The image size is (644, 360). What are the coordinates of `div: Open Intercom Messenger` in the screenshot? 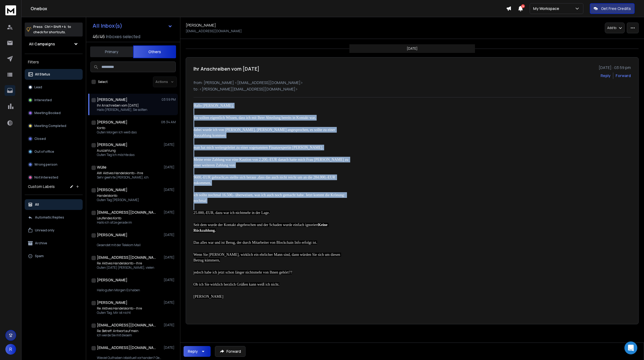 It's located at (631, 348).